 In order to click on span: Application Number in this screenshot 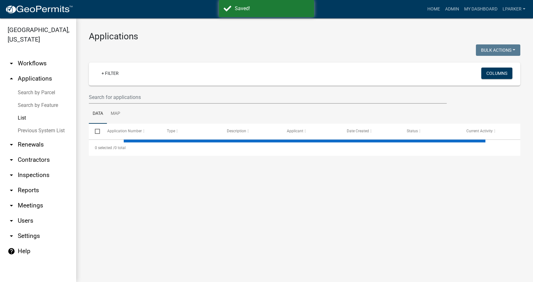, I will do `click(124, 131)`.